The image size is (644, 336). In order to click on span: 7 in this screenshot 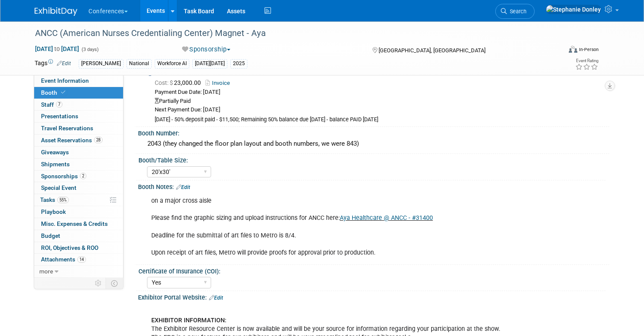, I will do `click(59, 104)`.